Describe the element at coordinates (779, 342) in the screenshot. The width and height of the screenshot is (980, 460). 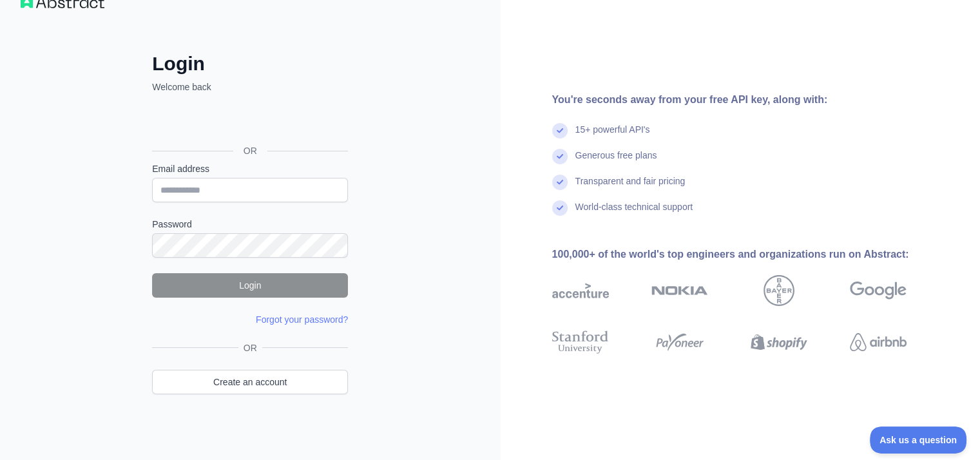
I see `img: shopify` at that location.